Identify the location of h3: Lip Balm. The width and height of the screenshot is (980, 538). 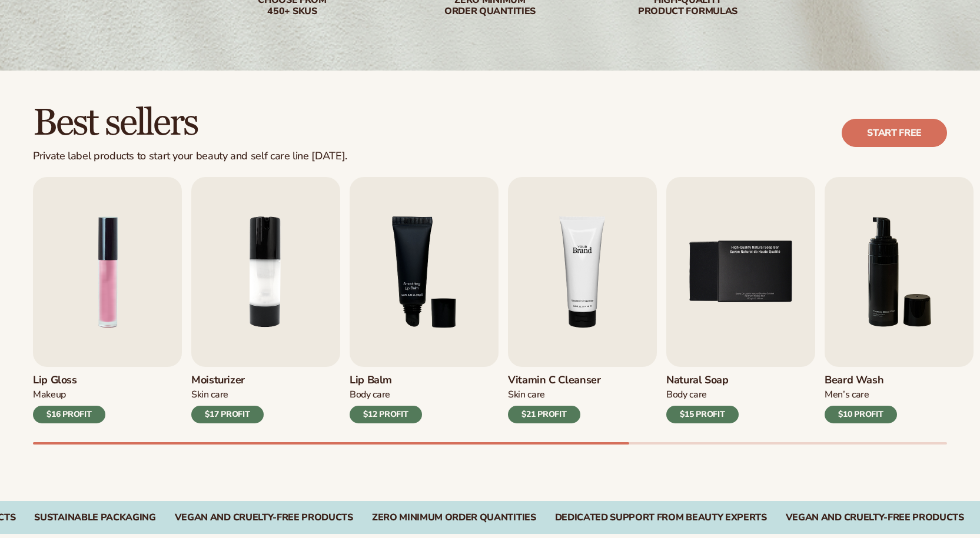
(386, 380).